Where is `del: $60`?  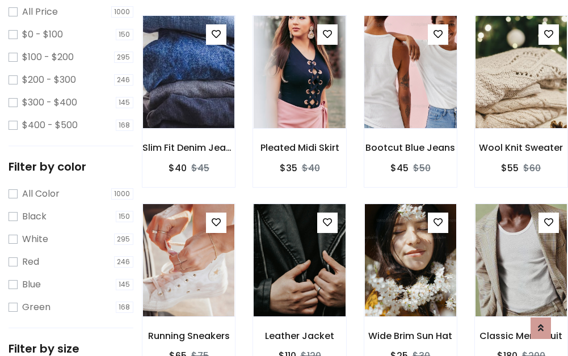 del: $60 is located at coordinates (532, 168).